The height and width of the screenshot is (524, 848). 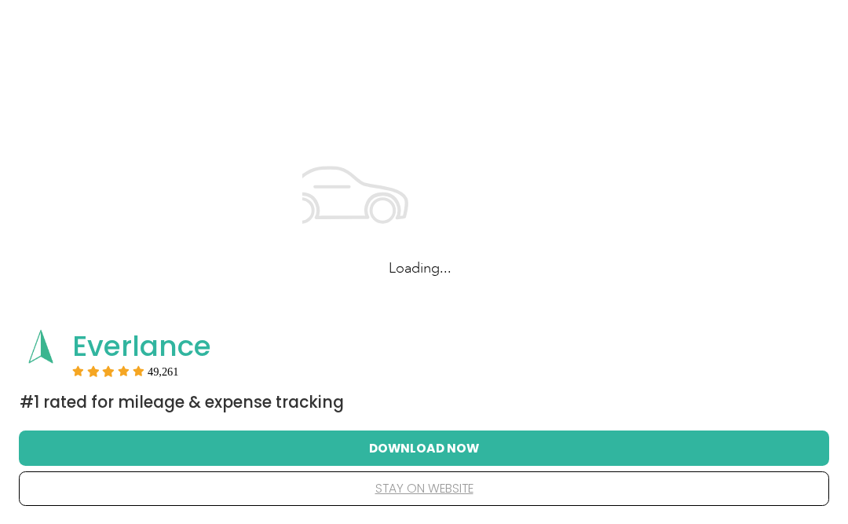 I want to click on div: Rating:5 stars, so click(x=126, y=371).